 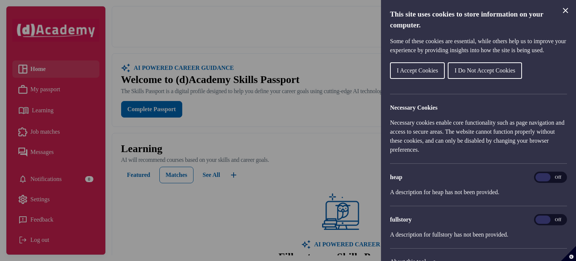 I want to click on span: I Accept Cookies, so click(x=417, y=70).